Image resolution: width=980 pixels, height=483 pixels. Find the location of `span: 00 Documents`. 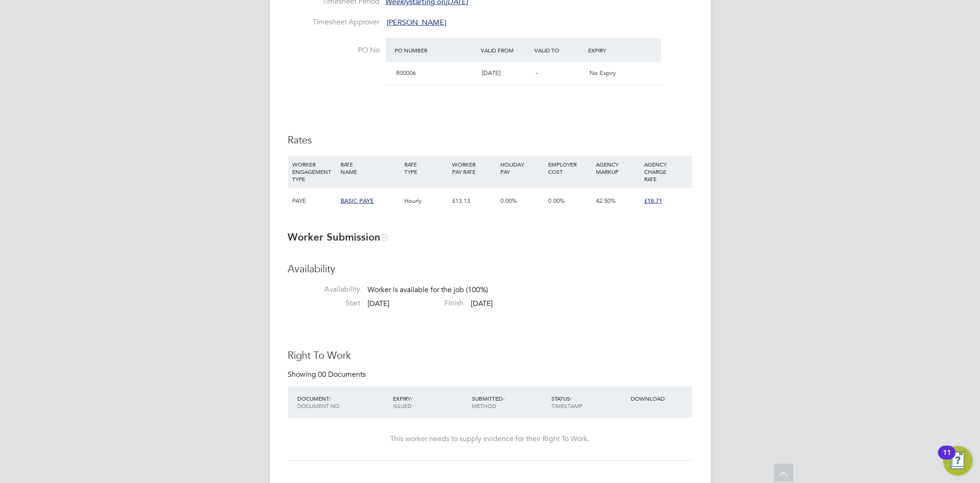

span: 00 Documents is located at coordinates (342, 374).